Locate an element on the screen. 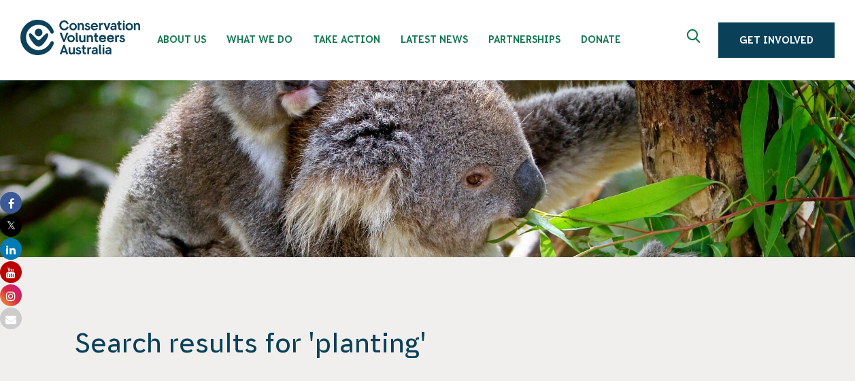  img: logo.svg is located at coordinates (80, 37).